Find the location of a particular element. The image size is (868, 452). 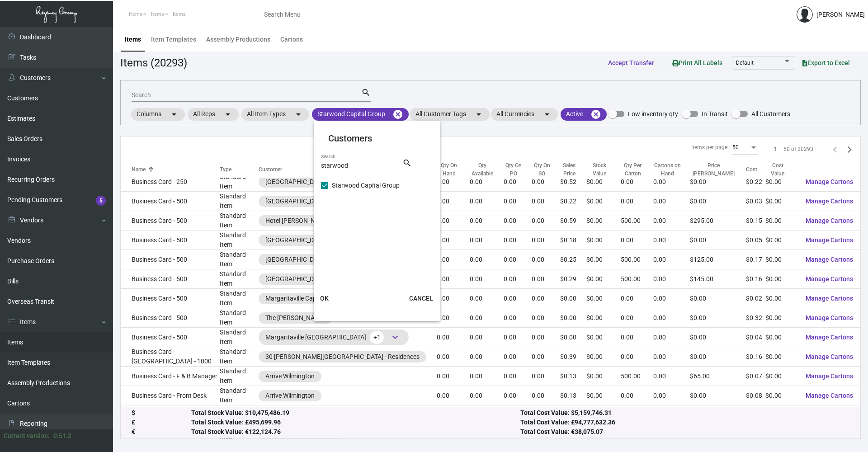

button: CANCEL is located at coordinates (421, 299).